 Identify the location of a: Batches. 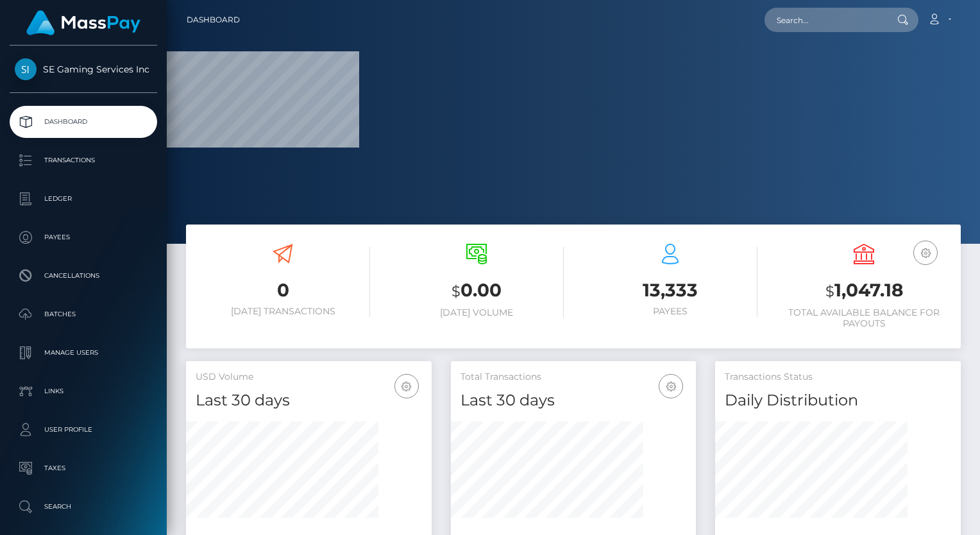
(84, 314).